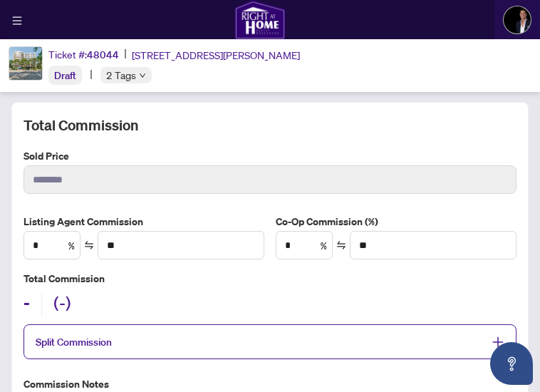 The width and height of the screenshot is (540, 392). What do you see at coordinates (270, 125) in the screenshot?
I see `h2: Total Commission` at bounding box center [270, 125].